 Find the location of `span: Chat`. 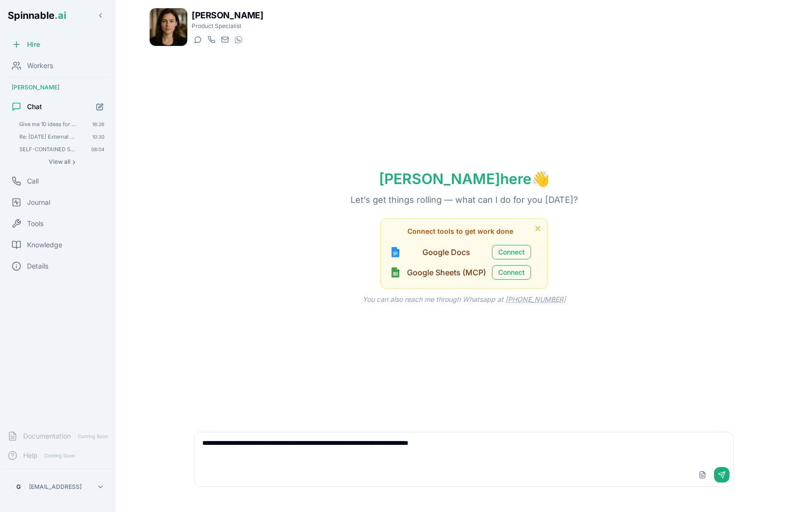

span: Chat is located at coordinates (34, 107).